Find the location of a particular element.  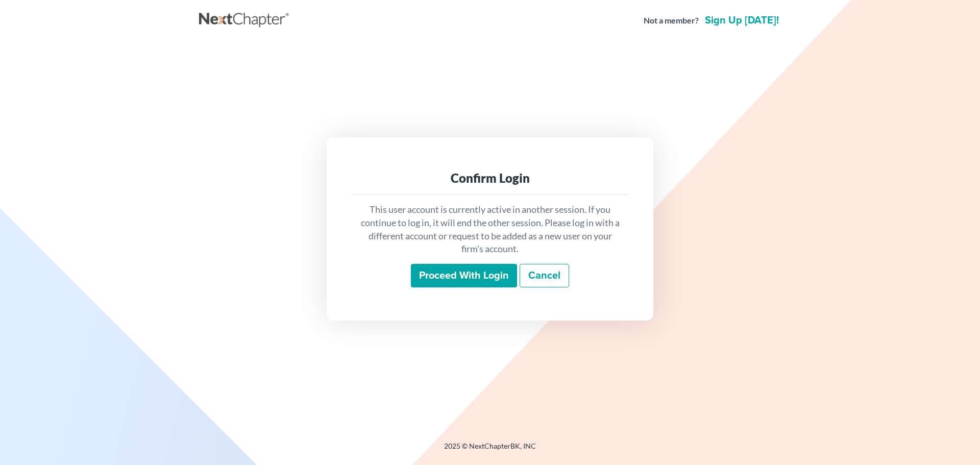

div: 2025 © NextChapterBK, INC is located at coordinates (490, 450).